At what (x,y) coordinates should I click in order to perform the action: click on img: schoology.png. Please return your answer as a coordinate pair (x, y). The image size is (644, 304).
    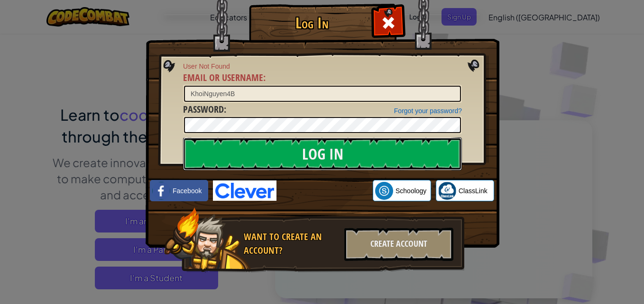
    Looking at the image, I should click on (384, 191).